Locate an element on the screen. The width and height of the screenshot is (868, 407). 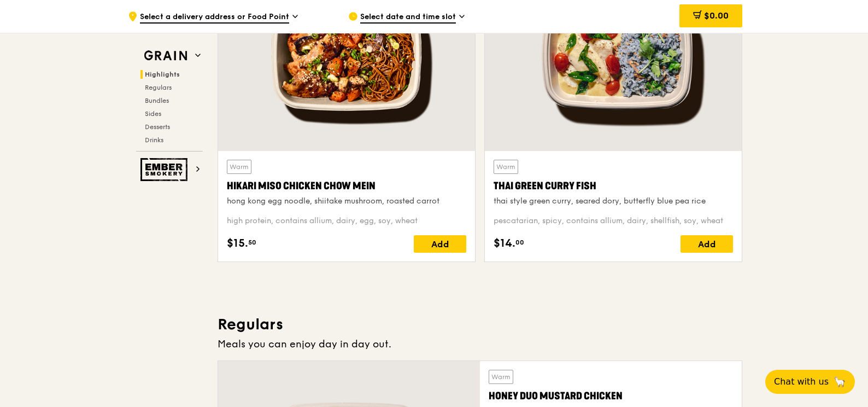
span: $0.00 is located at coordinates (716, 15).